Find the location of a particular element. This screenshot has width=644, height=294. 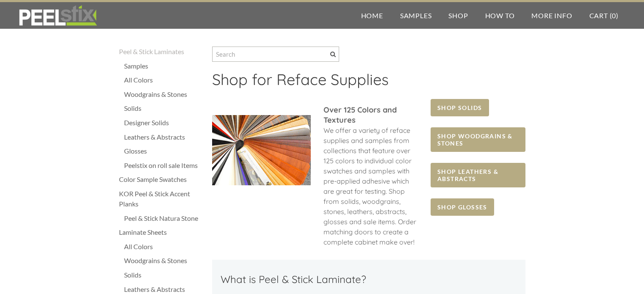

a: SHOP SOLIDS is located at coordinates (459, 107).